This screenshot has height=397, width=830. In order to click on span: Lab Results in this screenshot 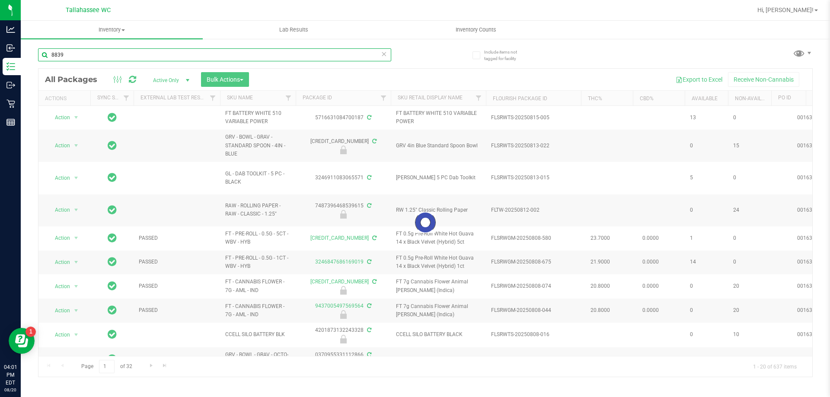, I will do `click(294, 30)`.